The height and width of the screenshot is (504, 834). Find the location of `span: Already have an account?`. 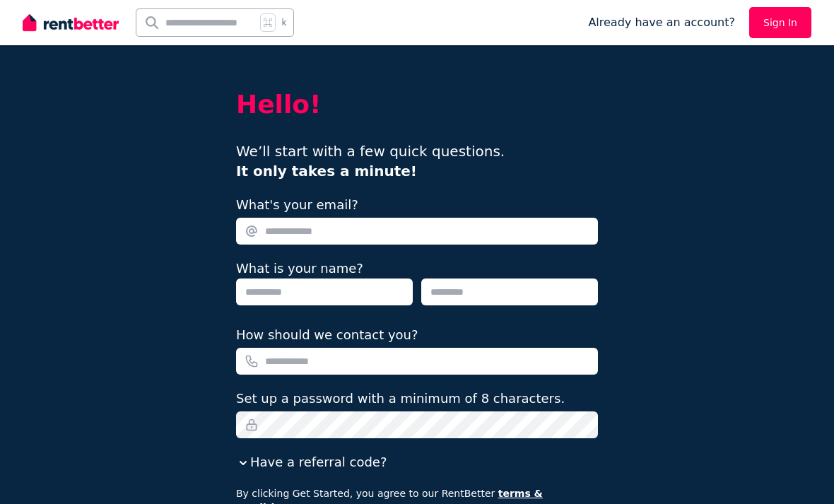

span: Already have an account? is located at coordinates (662, 23).